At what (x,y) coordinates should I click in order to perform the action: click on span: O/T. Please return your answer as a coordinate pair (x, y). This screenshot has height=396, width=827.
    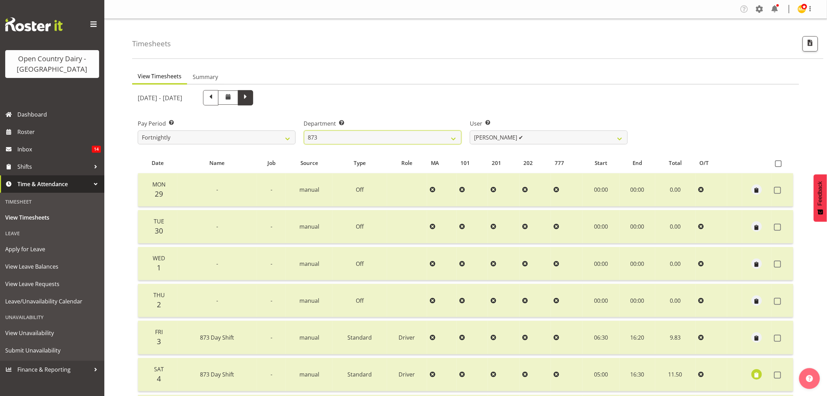
    Looking at the image, I should click on (704, 163).